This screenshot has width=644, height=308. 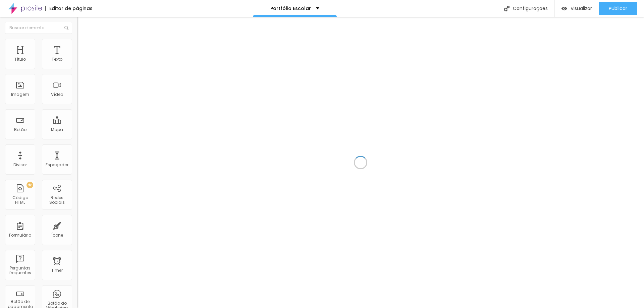 I want to click on div: Espaçador, so click(x=57, y=165).